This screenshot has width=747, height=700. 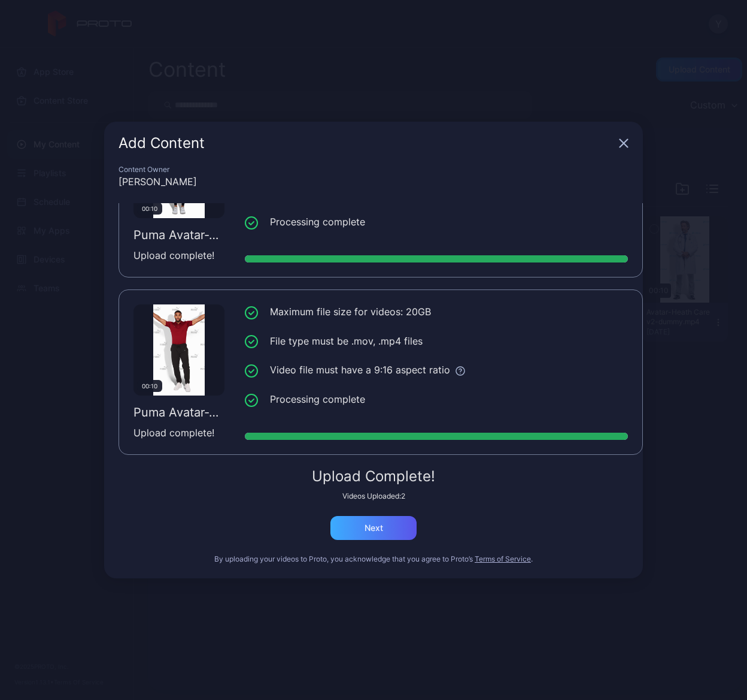 What do you see at coordinates (374, 559) in the screenshot?
I see `div: By uploading your videos to Proto, you acknowledge that you agree to Proto’s .` at bounding box center [374, 559].